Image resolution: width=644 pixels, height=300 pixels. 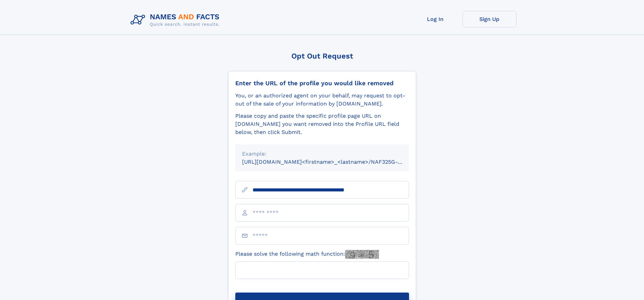 What do you see at coordinates (177, 20) in the screenshot?
I see `img: Logo Names and Facts` at bounding box center [177, 20].